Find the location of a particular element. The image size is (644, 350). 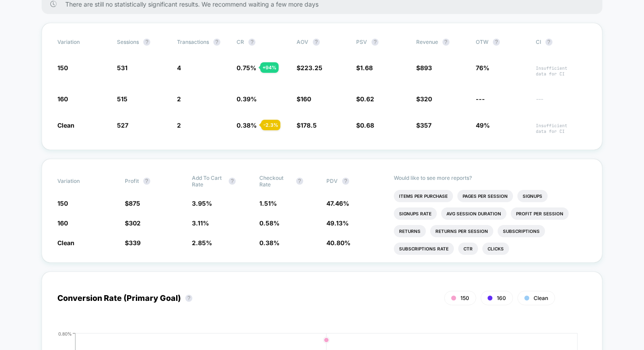

span: 1.68 is located at coordinates (366, 67).